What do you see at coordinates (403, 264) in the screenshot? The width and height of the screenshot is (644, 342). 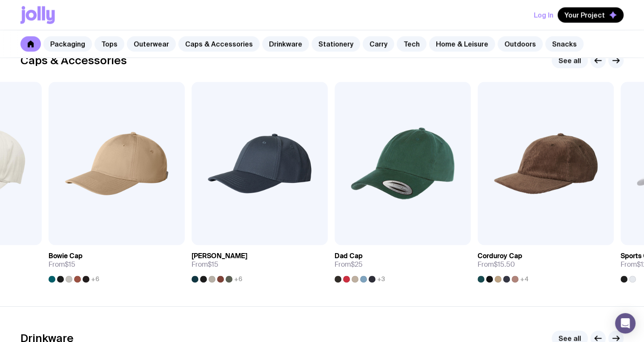 I see `a: Dad CapFrom$25+3` at bounding box center [403, 264].